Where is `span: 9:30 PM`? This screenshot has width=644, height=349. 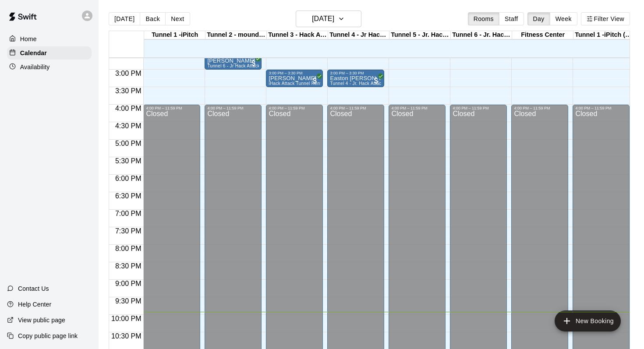 span: 9:30 PM is located at coordinates (128, 301).